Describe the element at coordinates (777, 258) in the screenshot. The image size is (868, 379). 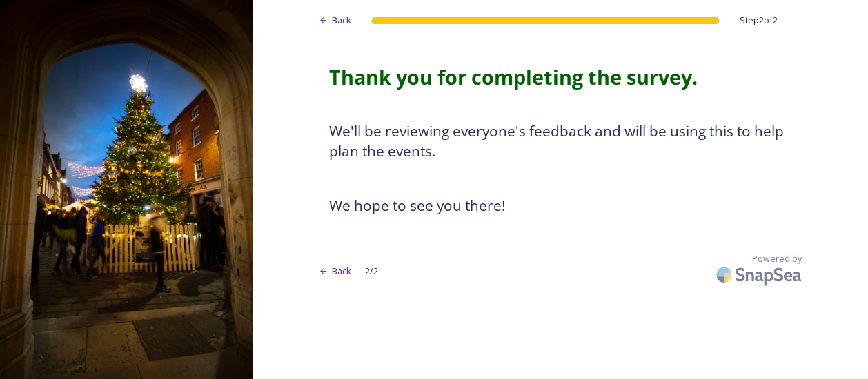
I see `span: Powered by` at that location.